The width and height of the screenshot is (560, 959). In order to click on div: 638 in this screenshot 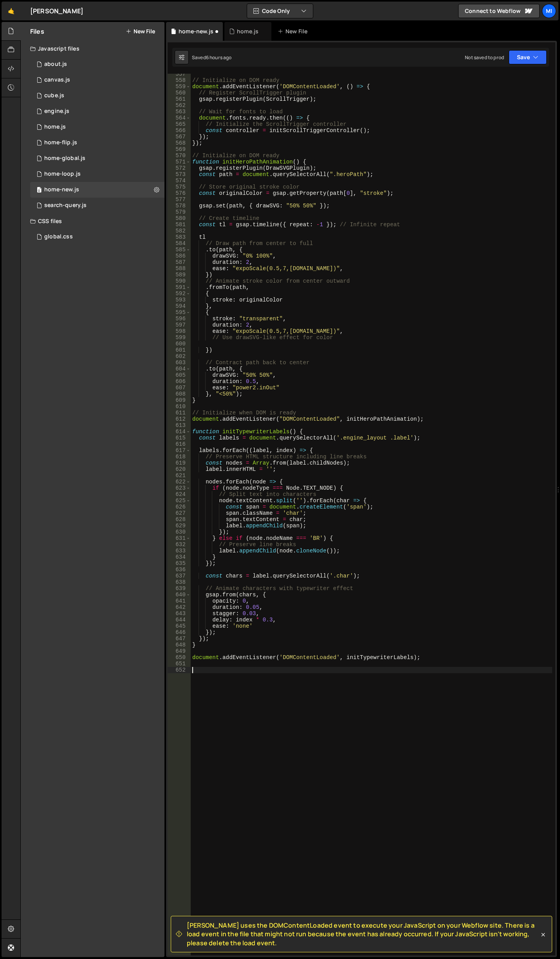, I will do `click(179, 582)`.